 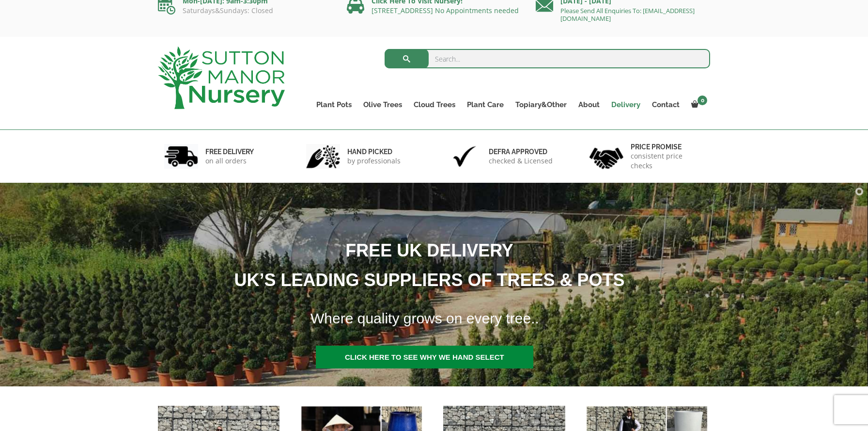 I want to click on h1: Where quality grows on every tree.., so click(x=537, y=318).